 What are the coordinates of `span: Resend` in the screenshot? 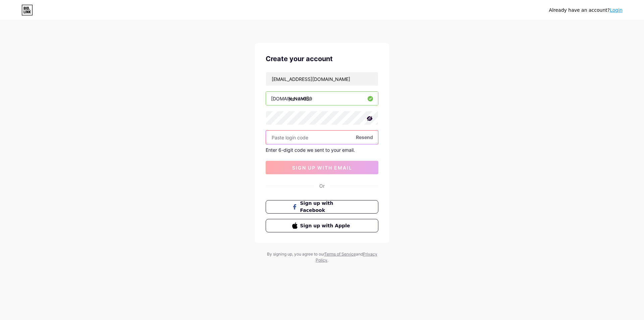 It's located at (364, 137).